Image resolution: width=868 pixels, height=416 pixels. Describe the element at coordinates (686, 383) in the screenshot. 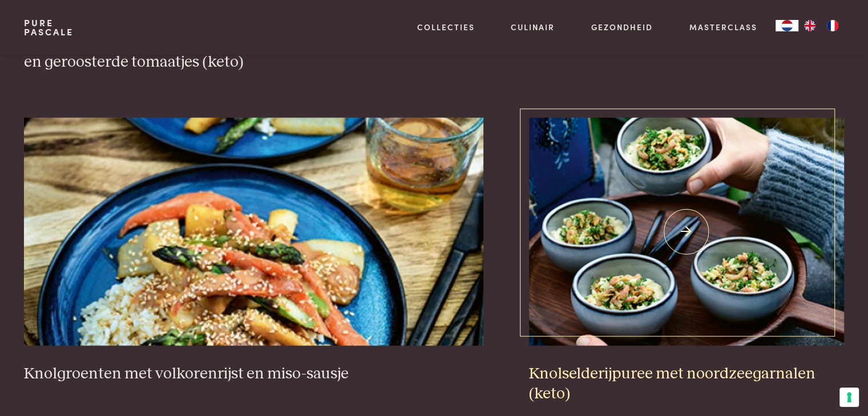

I see `h3: Knolselderijpuree met noordzeegarnalen (keto)` at that location.